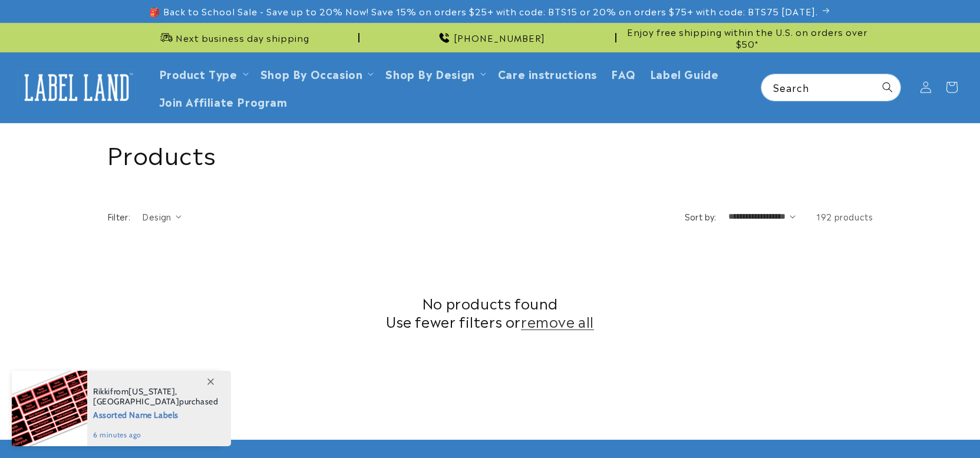  What do you see at coordinates (156, 216) in the screenshot?
I see `span: Design` at bounding box center [156, 216].